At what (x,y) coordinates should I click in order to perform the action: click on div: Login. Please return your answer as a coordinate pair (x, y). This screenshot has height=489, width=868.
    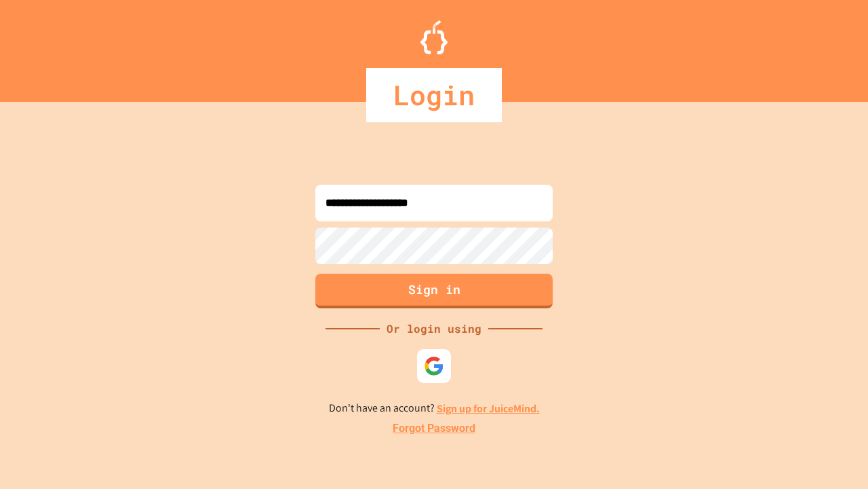
    Looking at the image, I should click on (434, 95).